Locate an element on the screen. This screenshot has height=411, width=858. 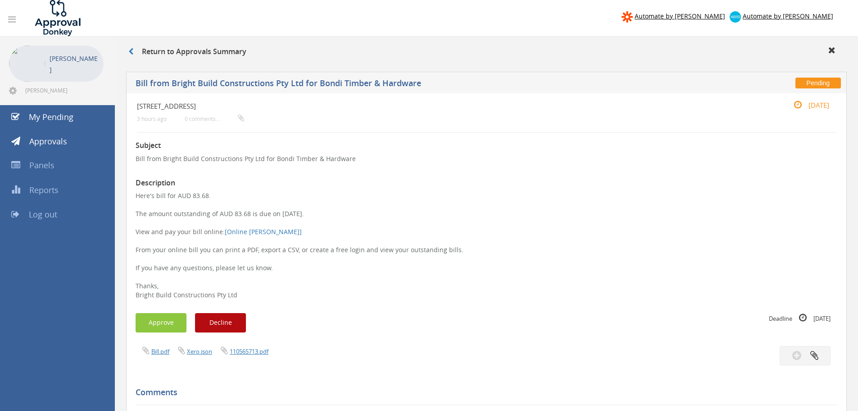
button: Approve is located at coordinates (161, 322).